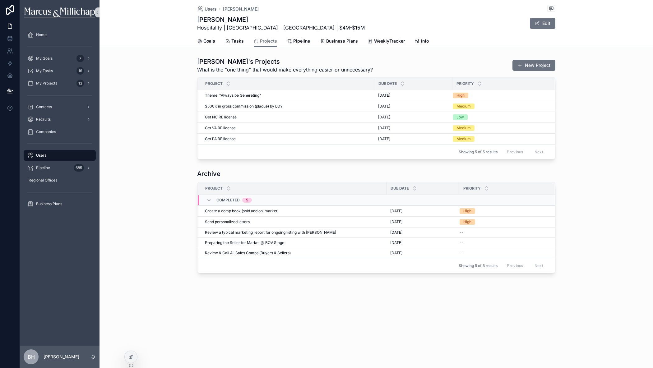 The width and height of the screenshot is (653, 368). I want to click on span: My Goals, so click(44, 58).